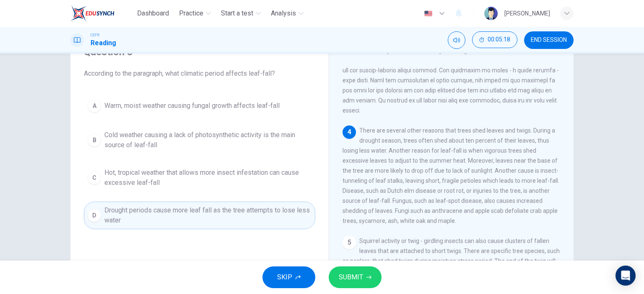  I want to click on div: Open Intercom Messenger, so click(625, 276).